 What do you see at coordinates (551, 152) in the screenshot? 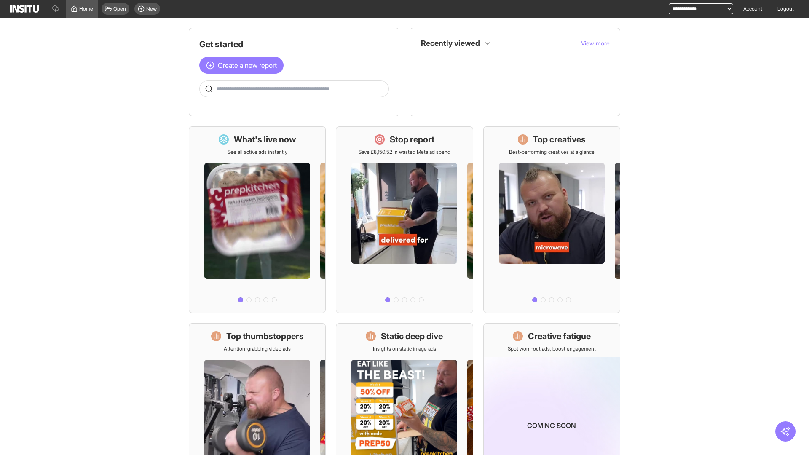
I see `p: Best-performing creatives at a glance` at bounding box center [551, 152].